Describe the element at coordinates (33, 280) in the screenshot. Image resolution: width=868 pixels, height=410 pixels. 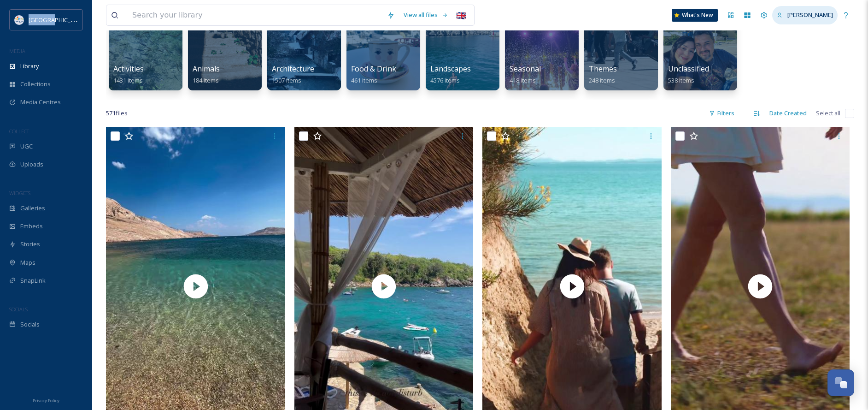
I see `span: SnapLink` at that location.